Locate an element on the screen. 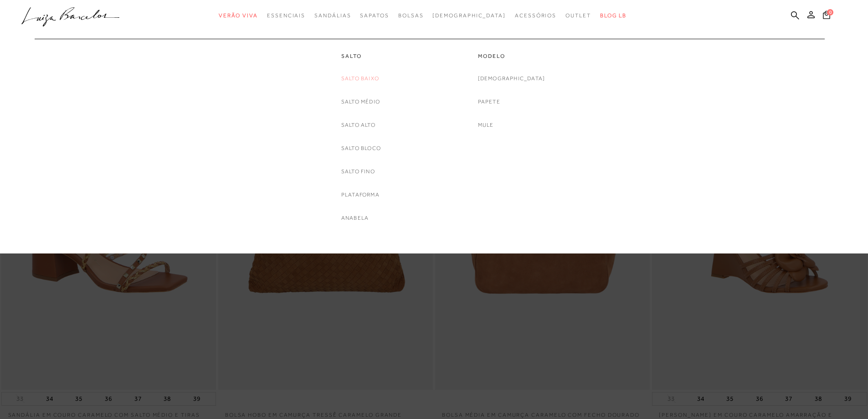 The width and height of the screenshot is (868, 419). span: Sandálias is located at coordinates (333, 16).